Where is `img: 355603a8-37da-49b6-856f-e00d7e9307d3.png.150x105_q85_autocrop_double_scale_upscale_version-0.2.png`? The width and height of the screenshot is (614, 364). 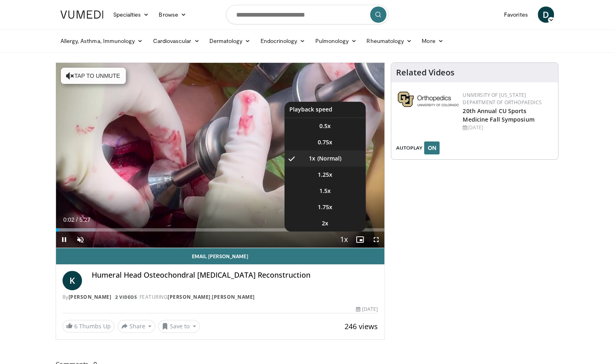 img: 355603a8-37da-49b6-856f-e00d7e9307d3.png.150x105_q85_autocrop_double_scale_upscale_version-0.2.png is located at coordinates (428, 100).